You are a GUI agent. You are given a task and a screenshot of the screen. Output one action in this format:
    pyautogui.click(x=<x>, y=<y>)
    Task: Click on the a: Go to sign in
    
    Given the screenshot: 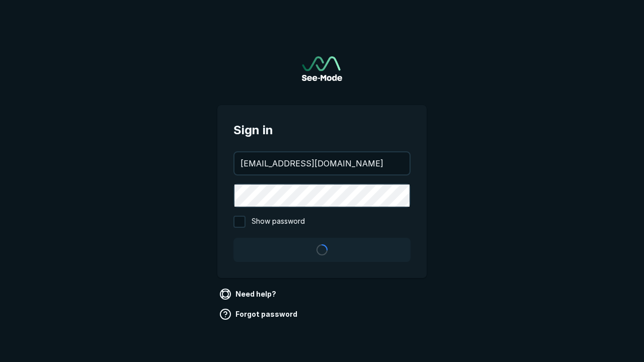 What is the action you would take?
    pyautogui.click(x=322, y=68)
    